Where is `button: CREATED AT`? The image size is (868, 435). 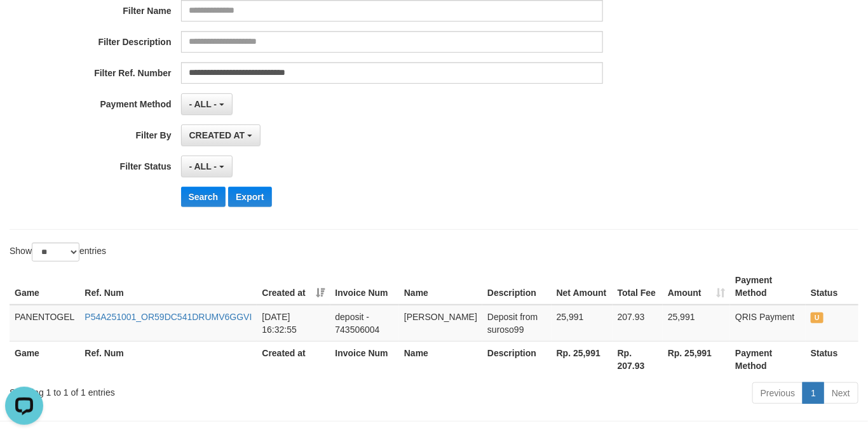
button: CREATED AT is located at coordinates (221, 135).